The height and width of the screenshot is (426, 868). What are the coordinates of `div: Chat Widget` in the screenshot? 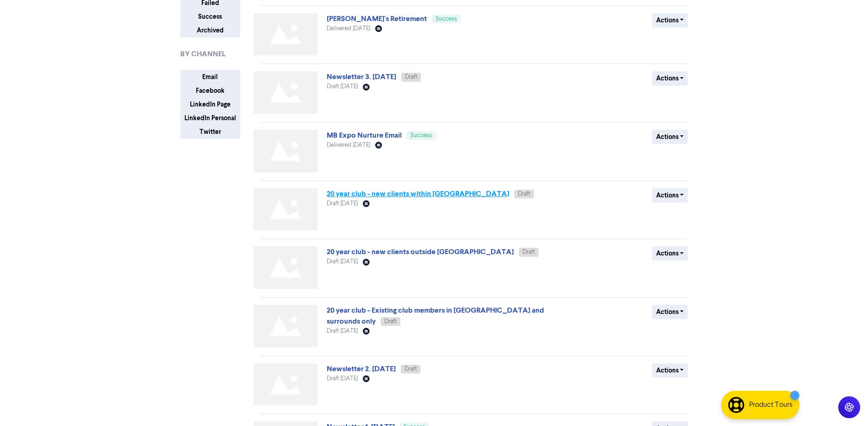 It's located at (810, 377).